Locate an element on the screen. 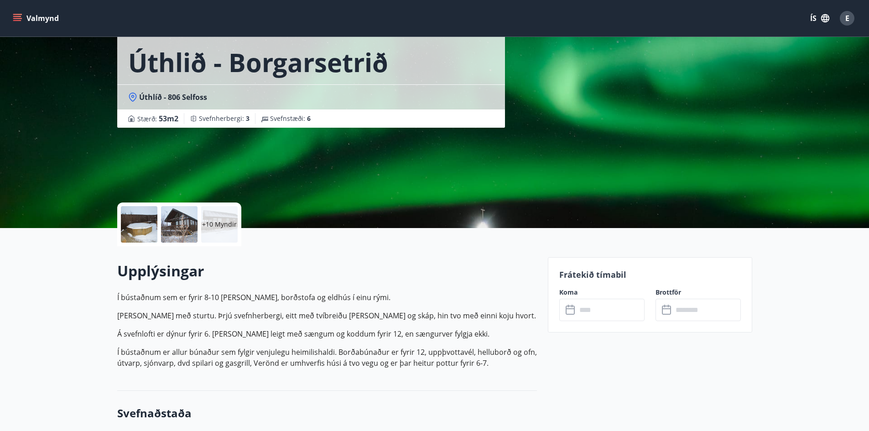 The width and height of the screenshot is (869, 431). span: 53 m2 is located at coordinates (168, 119).